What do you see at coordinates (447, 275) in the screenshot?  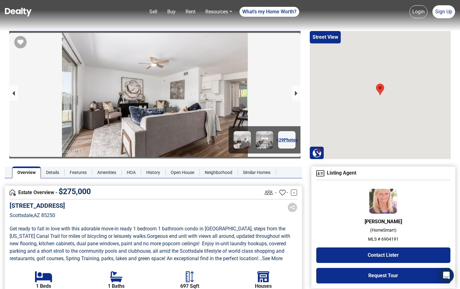 I see `div: Open Intercom Messenger` at bounding box center [447, 275].